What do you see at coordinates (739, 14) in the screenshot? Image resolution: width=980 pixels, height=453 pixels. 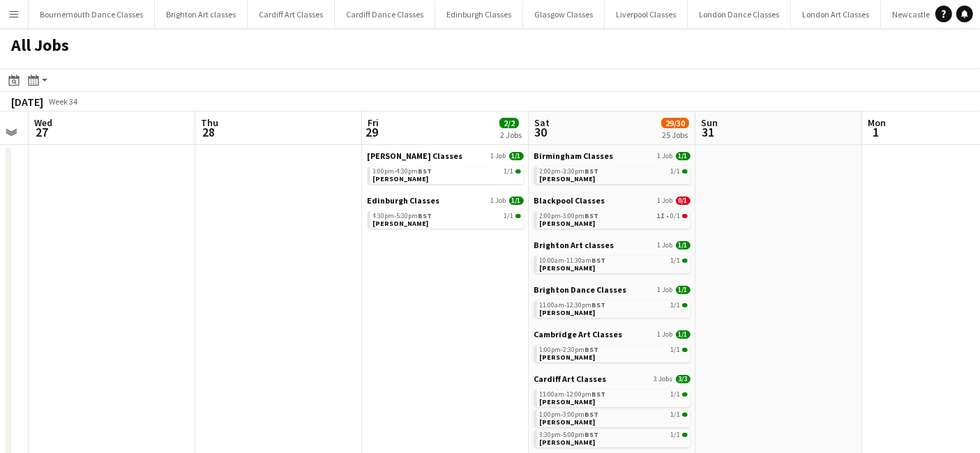 I see `button: London Dance Classes` at bounding box center [739, 14].